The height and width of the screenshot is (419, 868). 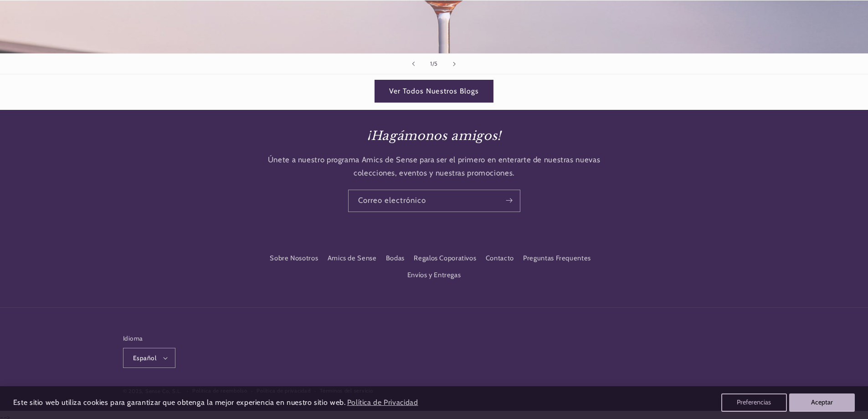 I want to click on button: Diapositiva anterior, so click(x=413, y=64).